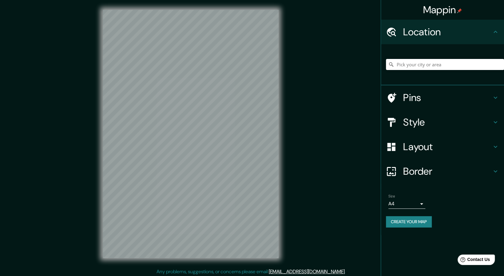 This screenshot has height=276, width=504. I want to click on canvas: Map, so click(191, 134).